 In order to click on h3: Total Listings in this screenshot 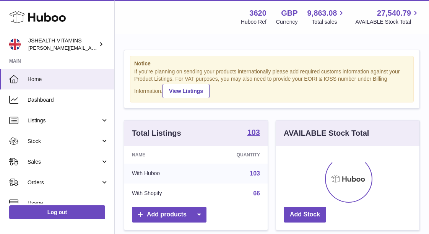, I will do `click(156, 133)`.